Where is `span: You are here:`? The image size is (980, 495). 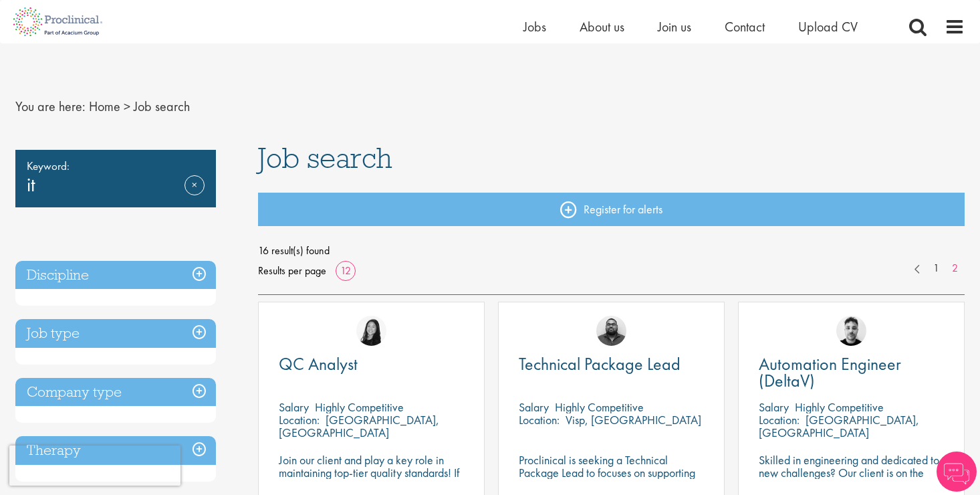 span: You are here: is located at coordinates (50, 107).